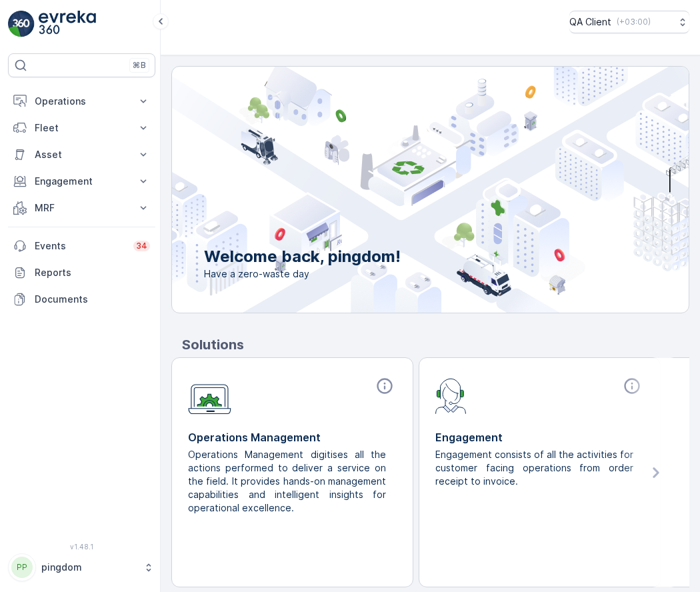 The image size is (700, 592). I want to click on button: QA Client(+03:00), so click(629, 22).